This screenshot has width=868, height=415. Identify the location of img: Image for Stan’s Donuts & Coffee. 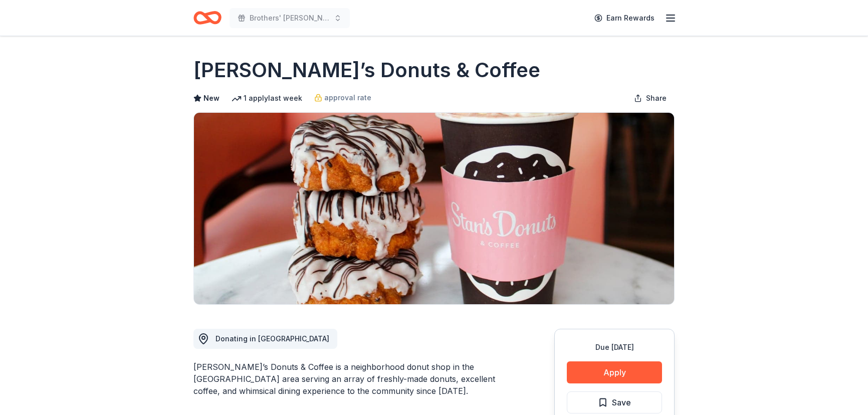
(434, 208).